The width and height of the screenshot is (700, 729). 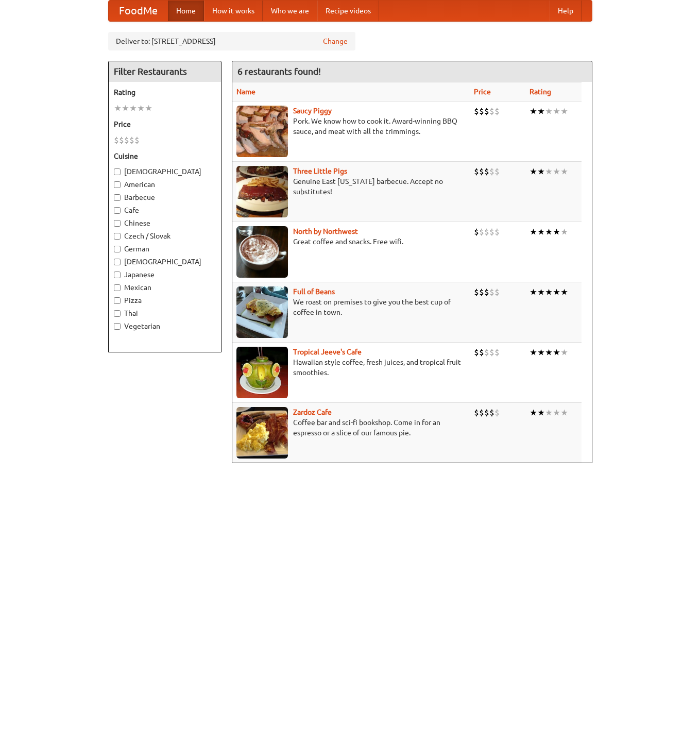 What do you see at coordinates (351, 368) in the screenshot?
I see `p: Hawaiian style coffee, fresh juices, and tropical fruit smoothies.` at bounding box center [351, 368].